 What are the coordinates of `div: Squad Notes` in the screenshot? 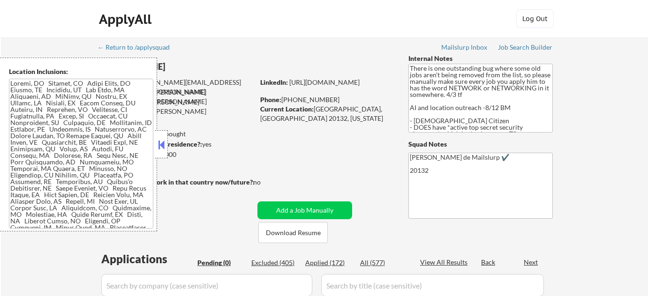 It's located at (480, 144).